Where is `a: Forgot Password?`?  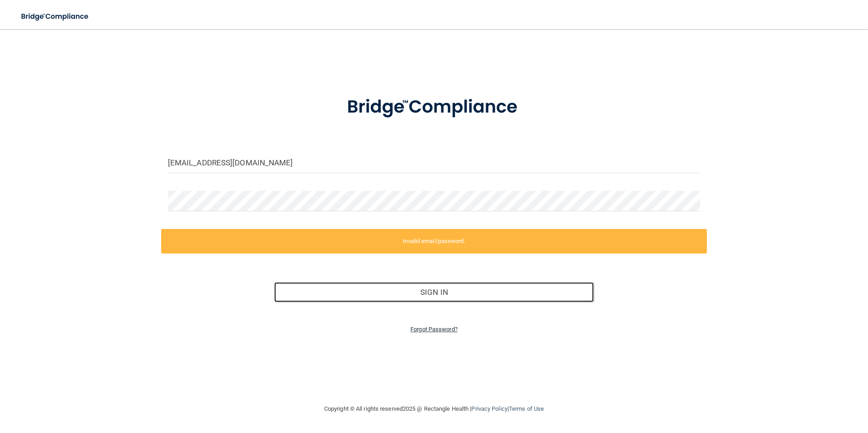
a: Forgot Password? is located at coordinates (434, 328).